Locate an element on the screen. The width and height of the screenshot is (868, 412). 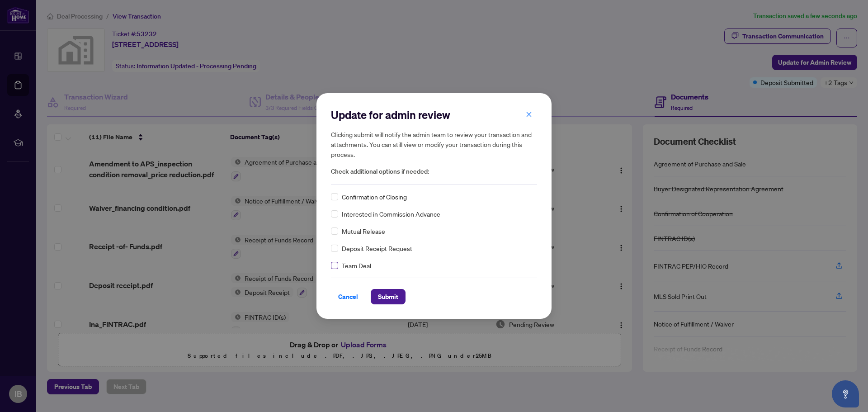
span: Check additional options if needed: is located at coordinates (434, 171).